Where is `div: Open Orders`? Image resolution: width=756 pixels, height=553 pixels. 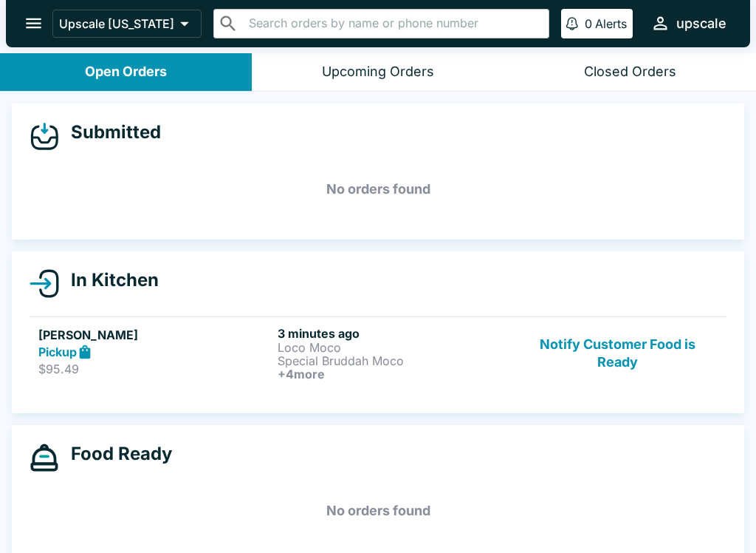 div: Open Orders is located at coordinates (125, 72).